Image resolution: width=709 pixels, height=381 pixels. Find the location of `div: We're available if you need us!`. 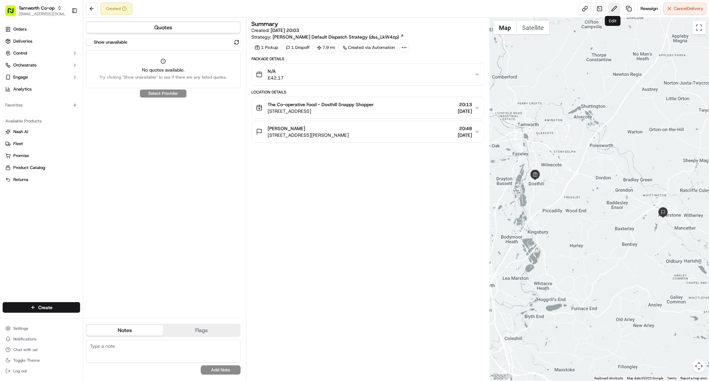

div: We're available if you need us! is located at coordinates (61, 73).